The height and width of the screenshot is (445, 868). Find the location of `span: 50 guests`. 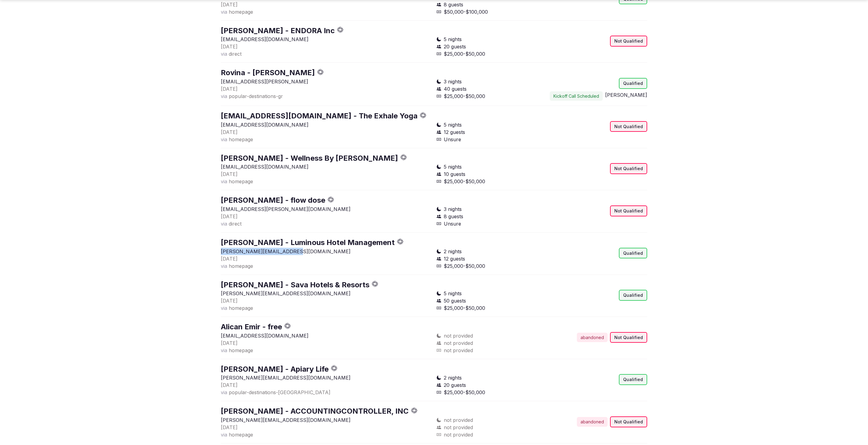

span: 50 guests is located at coordinates (454, 300).